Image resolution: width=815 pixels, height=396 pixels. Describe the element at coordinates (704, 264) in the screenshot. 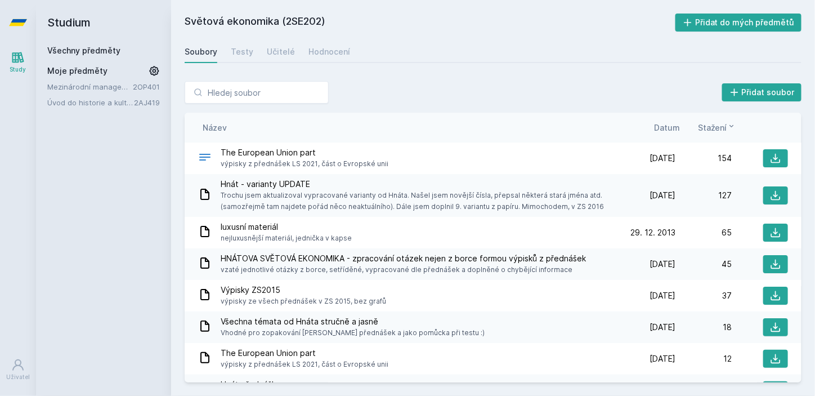

I see `div: 45` at that location.